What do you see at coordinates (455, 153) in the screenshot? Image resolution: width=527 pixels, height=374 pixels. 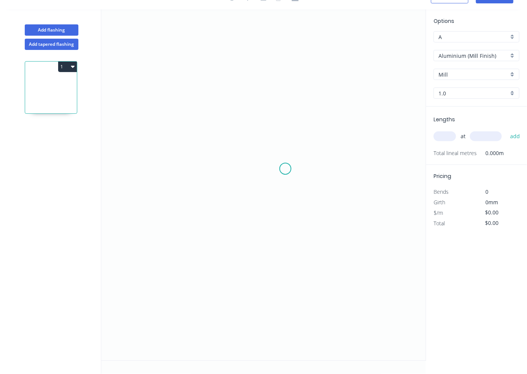 I see `span: Total lineal metres` at bounding box center [455, 153].